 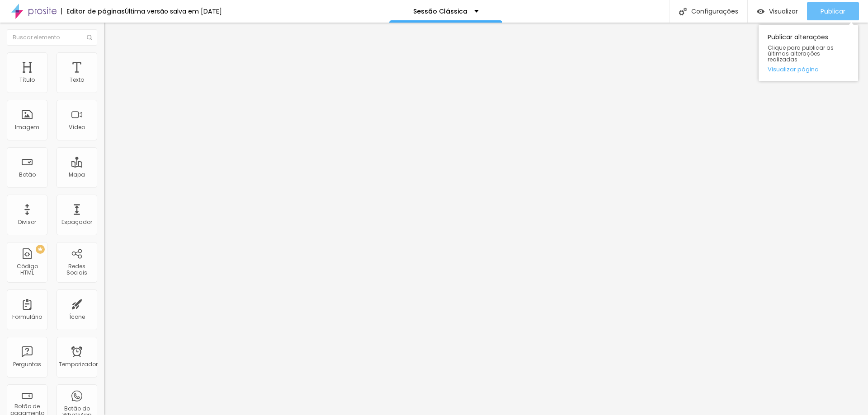 What do you see at coordinates (27, 364) in the screenshot?
I see `font: Perguntas` at bounding box center [27, 364].